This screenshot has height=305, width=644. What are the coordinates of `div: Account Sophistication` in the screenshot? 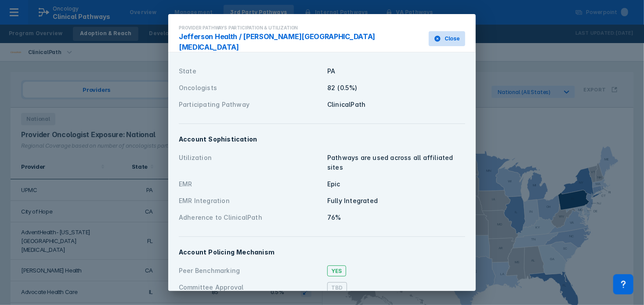 It's located at (322, 140).